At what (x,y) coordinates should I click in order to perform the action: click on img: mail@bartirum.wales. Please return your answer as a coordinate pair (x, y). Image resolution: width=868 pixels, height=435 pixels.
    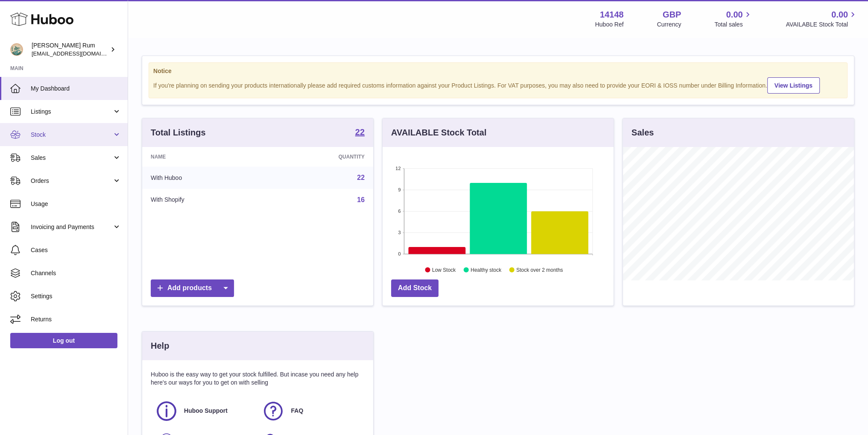
    Looking at the image, I should click on (17, 50).